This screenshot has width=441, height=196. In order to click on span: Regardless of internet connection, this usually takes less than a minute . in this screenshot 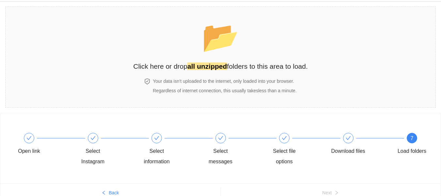, I will do `click(225, 90)`.